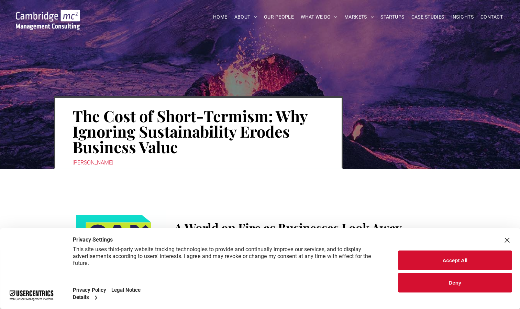 This screenshot has height=309, width=520. What do you see at coordinates (48, 14) in the screenshot?
I see `a: Your Business Transformed | Cambridge Management Consulting` at bounding box center [48, 14].